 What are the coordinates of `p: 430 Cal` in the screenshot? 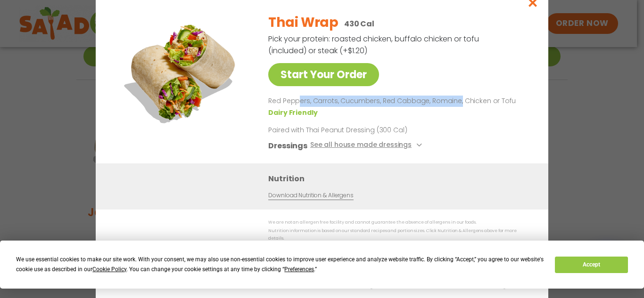 It's located at (359, 23).